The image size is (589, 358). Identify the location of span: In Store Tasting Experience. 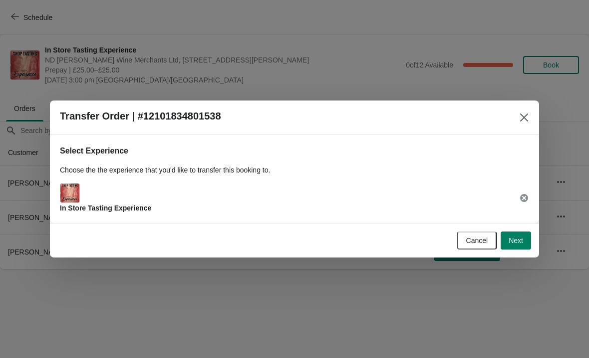
(105, 208).